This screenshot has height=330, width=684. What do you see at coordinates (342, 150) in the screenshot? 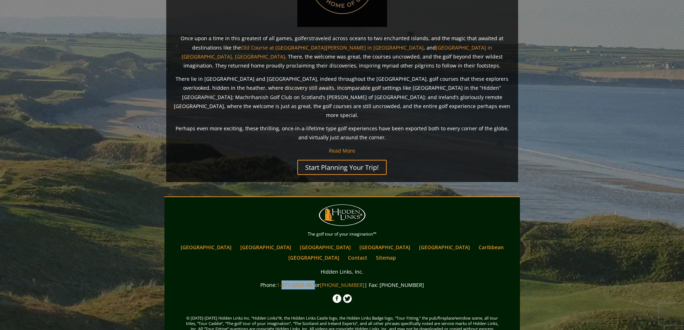
I see `a: Read More` at bounding box center [342, 150].